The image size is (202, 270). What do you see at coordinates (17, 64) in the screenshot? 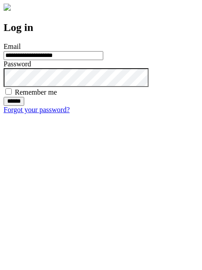
I see `label: Password` at bounding box center [17, 64].